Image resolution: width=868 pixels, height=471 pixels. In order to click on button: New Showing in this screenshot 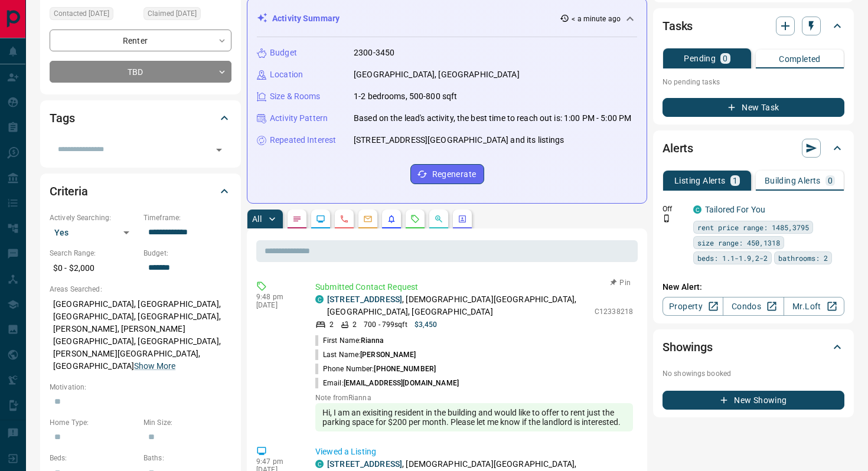, I will do `click(753, 401)`.